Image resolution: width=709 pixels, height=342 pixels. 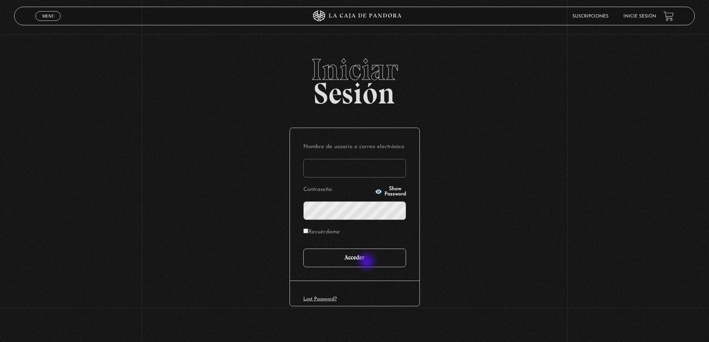 I want to click on input: Acceder, so click(x=355, y=258).